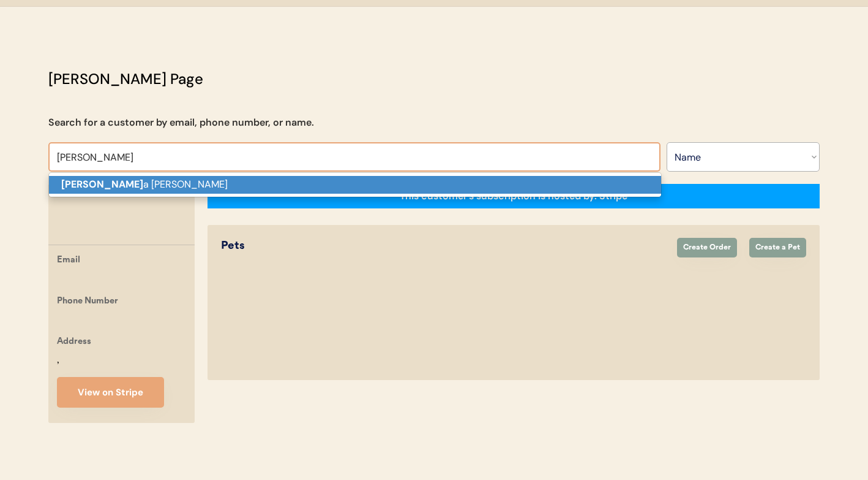 The height and width of the screenshot is (480, 868). Describe the element at coordinates (74, 342) in the screenshot. I see `div: Address` at that location.